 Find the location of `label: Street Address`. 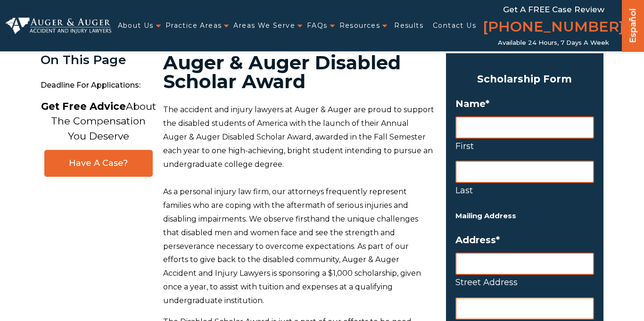

label: Street Address is located at coordinates (525, 282).